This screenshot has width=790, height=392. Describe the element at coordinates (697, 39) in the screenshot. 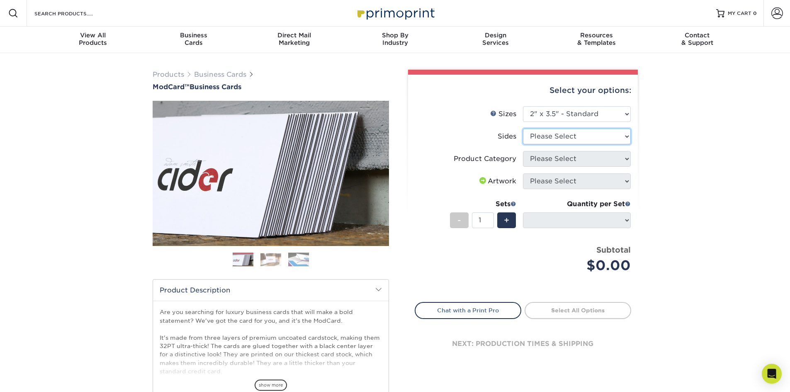

I see `div: & Support` at that location.